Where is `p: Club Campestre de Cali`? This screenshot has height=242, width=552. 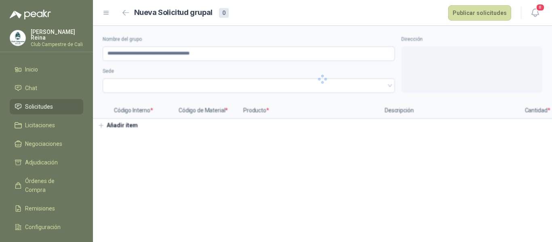
p: Club Campestre de Cali is located at coordinates (57, 44).